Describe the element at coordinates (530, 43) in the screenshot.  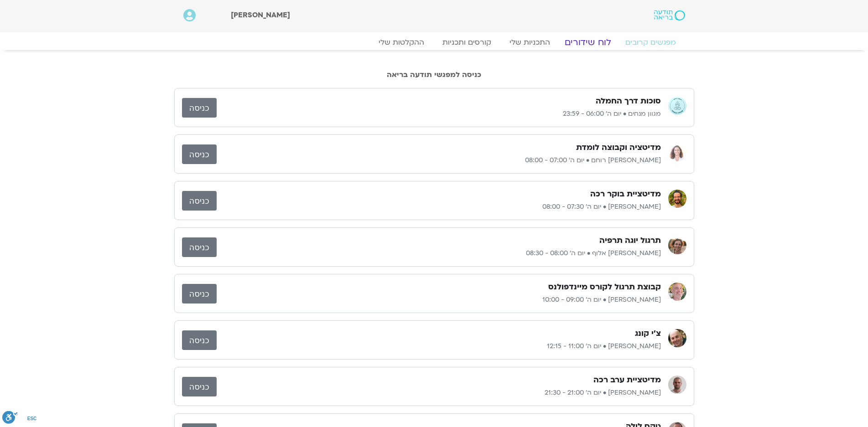
I see `a: התכניות שלי` at that location.